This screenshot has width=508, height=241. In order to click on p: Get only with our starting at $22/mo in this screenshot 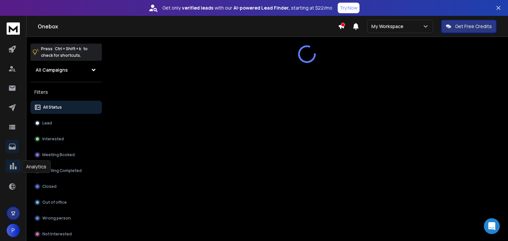, I will do `click(247, 8)`.